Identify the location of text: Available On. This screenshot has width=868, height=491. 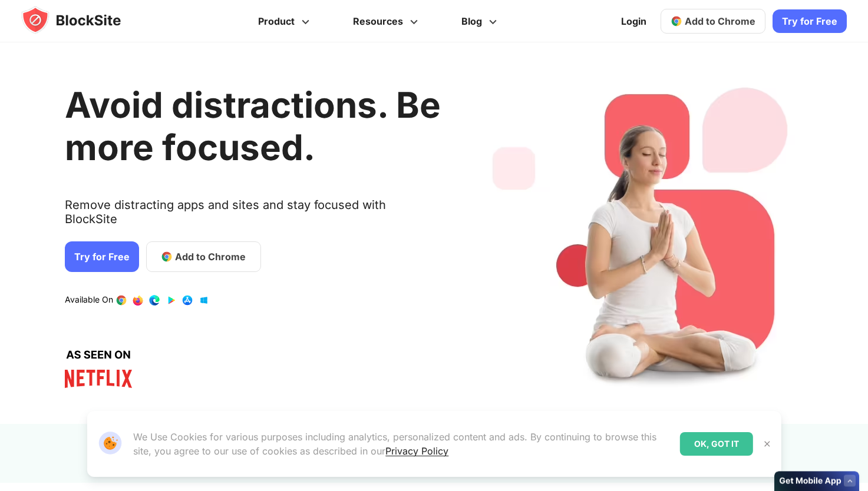
(89, 300).